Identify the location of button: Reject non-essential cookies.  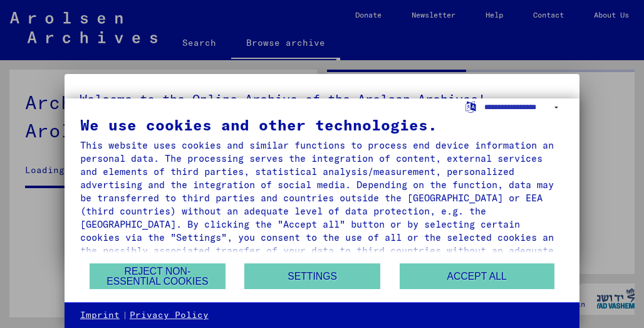
(158, 276).